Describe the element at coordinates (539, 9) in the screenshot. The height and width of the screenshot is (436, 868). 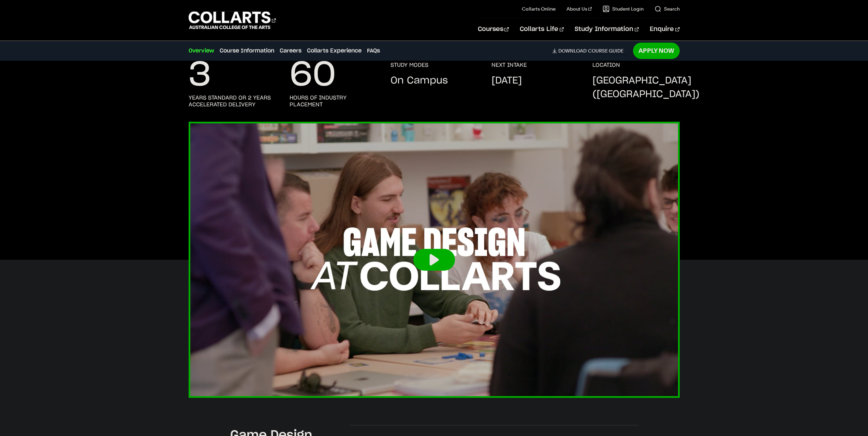
I see `a: Collarts Online` at that location.